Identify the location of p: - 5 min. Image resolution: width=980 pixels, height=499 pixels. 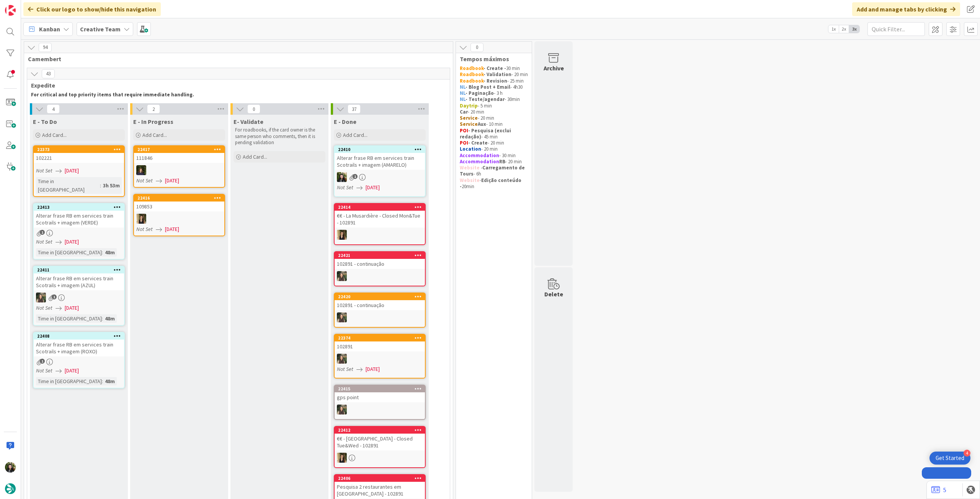
(494, 106).